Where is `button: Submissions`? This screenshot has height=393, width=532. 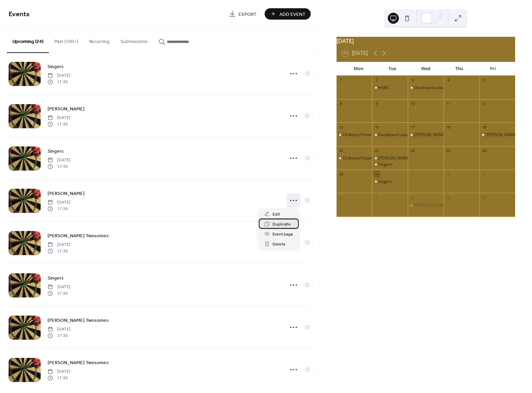
button: Submissions is located at coordinates (134, 40).